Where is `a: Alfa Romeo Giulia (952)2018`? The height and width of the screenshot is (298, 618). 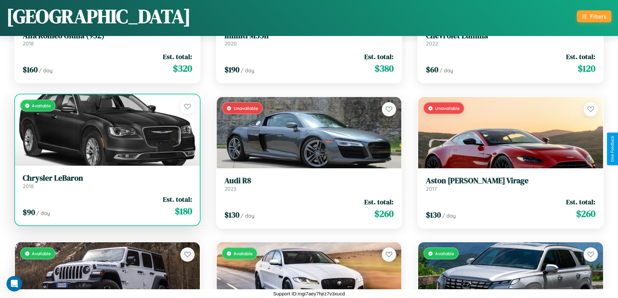 a: Alfa Romeo Giulia (952)2018 is located at coordinates (107, 39).